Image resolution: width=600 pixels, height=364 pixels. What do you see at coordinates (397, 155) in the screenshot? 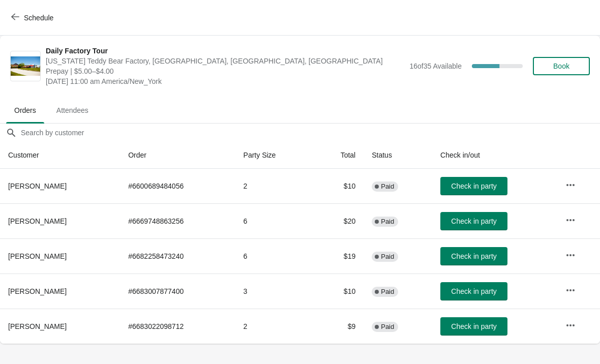
I see `th: Status` at bounding box center [397, 155].